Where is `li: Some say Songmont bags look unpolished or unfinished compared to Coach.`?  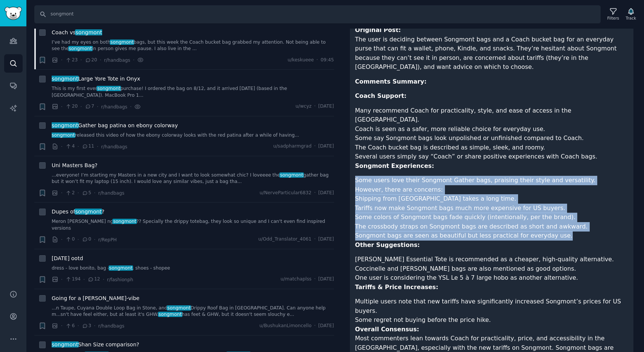 li: Some say Songmont bags look unpolished or unfinished compared to Coach. is located at coordinates (492, 138).